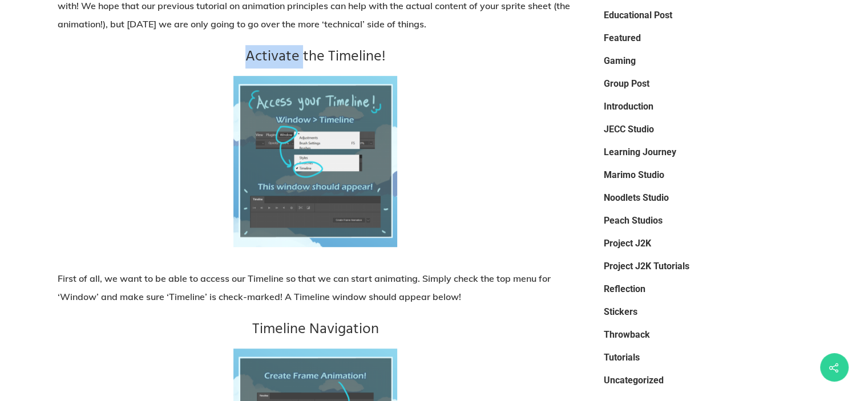 This screenshot has height=401, width=868. What do you see at coordinates (706, 130) in the screenshot?
I see `a: JECC Studio` at bounding box center [706, 130].